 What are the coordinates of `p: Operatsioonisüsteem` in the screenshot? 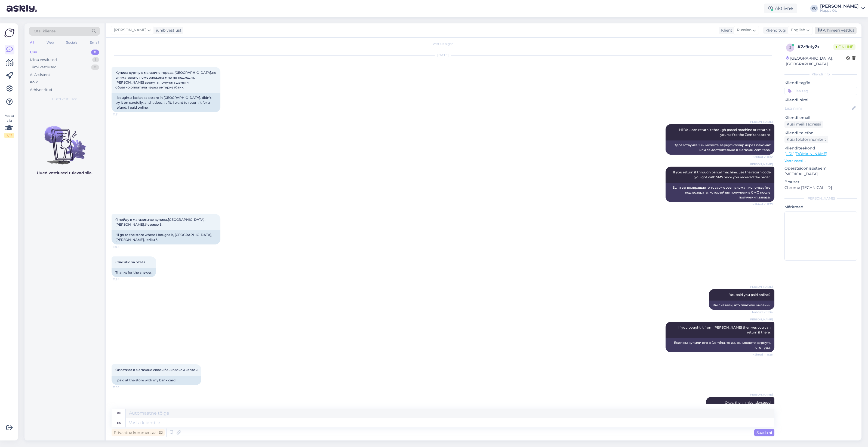 It's located at (821, 168).